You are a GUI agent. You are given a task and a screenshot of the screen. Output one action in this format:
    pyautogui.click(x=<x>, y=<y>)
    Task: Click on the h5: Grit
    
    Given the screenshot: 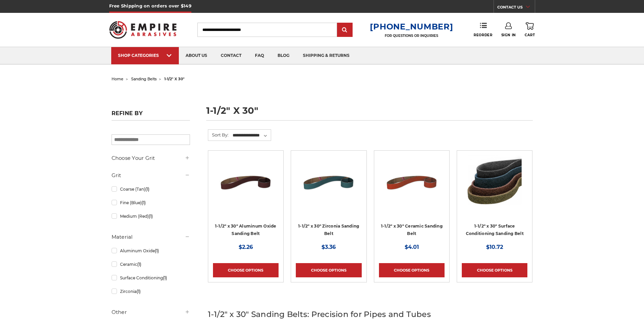 What is the action you would take?
    pyautogui.click(x=151, y=175)
    